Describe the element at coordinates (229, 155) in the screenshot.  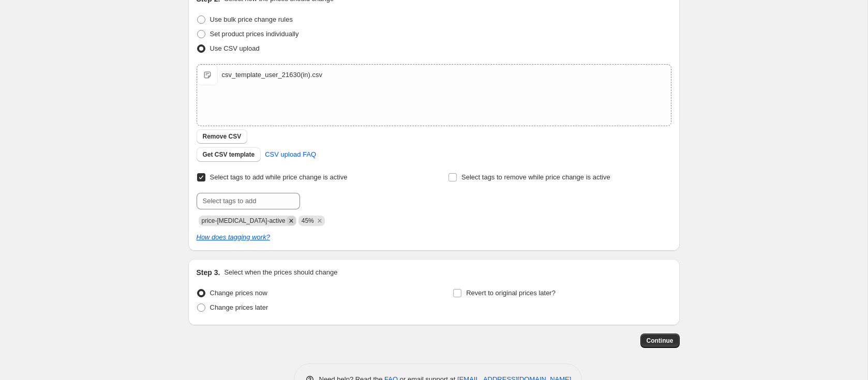
I see `button: Get CSV template` at that location.